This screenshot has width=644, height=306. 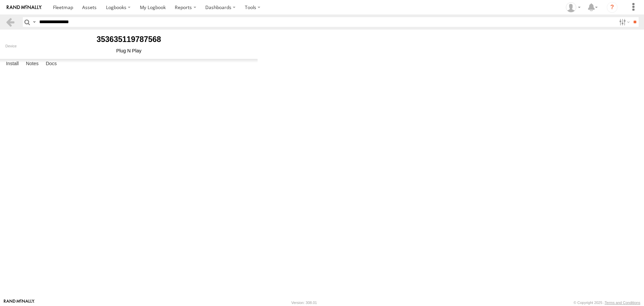 What do you see at coordinates (624, 22) in the screenshot?
I see `label: Search Filter Options` at bounding box center [624, 22].